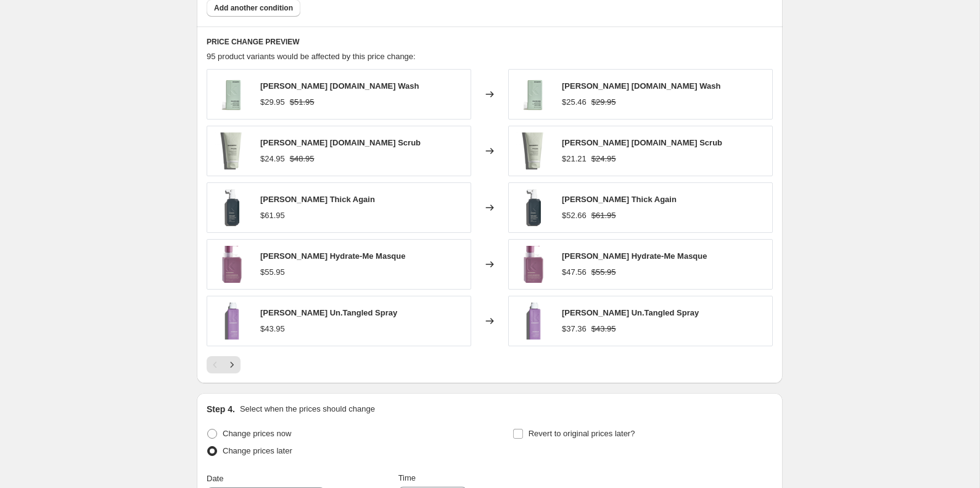 The width and height of the screenshot is (980, 488). I want to click on strike: $48.95, so click(302, 159).